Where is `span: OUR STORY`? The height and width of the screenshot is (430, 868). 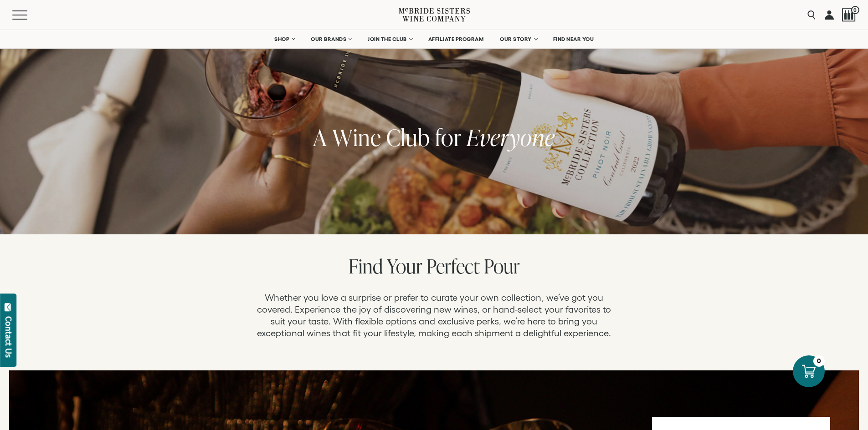
span: OUR STORY is located at coordinates (516, 39).